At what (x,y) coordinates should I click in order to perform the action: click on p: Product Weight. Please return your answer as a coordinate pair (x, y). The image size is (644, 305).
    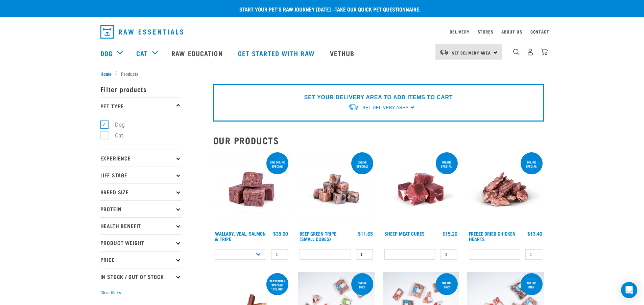
    Looking at the image, I should click on (141, 243).